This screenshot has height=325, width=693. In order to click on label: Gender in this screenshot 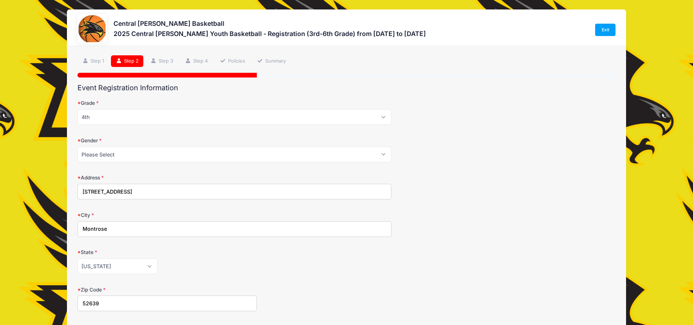, I will do `click(167, 140)`.